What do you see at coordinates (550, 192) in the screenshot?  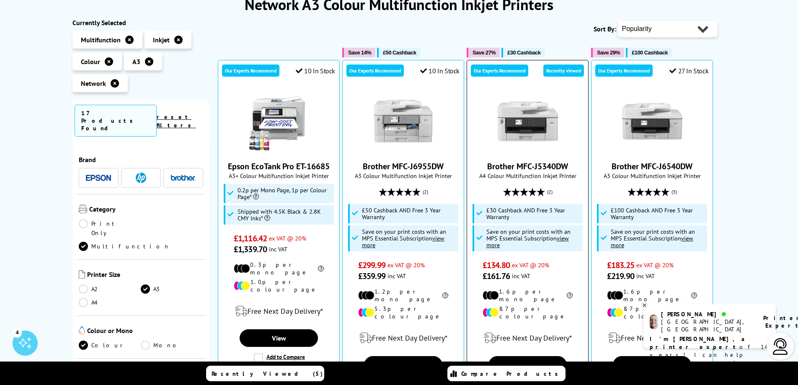 I see `span: (2)` at bounding box center [550, 192].